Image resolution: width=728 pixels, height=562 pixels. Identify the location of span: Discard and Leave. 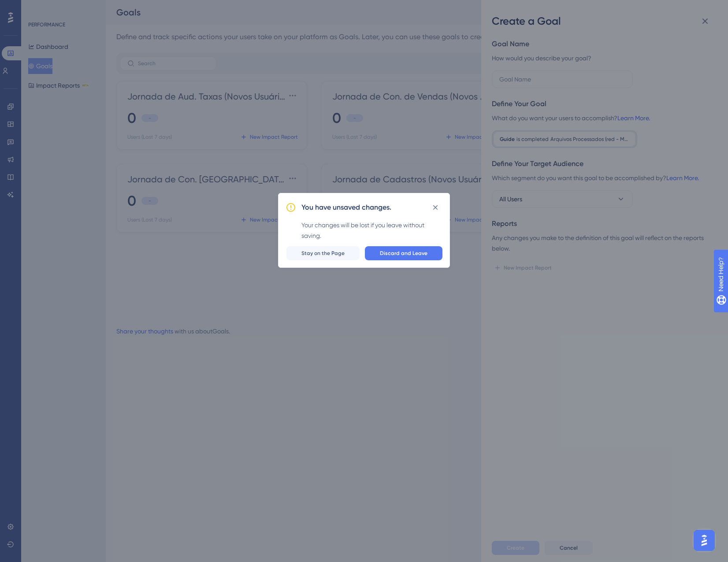
(403, 253).